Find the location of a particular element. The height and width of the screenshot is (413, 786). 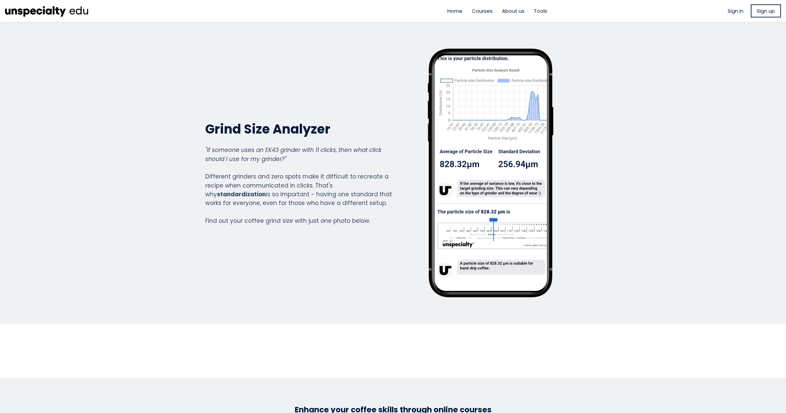

a: Home is located at coordinates (455, 11).